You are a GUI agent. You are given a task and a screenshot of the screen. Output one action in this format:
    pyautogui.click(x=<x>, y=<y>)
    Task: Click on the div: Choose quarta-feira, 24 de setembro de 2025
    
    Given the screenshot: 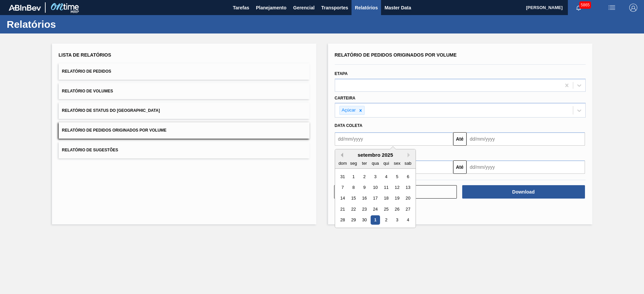 What is the action you would take?
    pyautogui.click(x=375, y=209)
    